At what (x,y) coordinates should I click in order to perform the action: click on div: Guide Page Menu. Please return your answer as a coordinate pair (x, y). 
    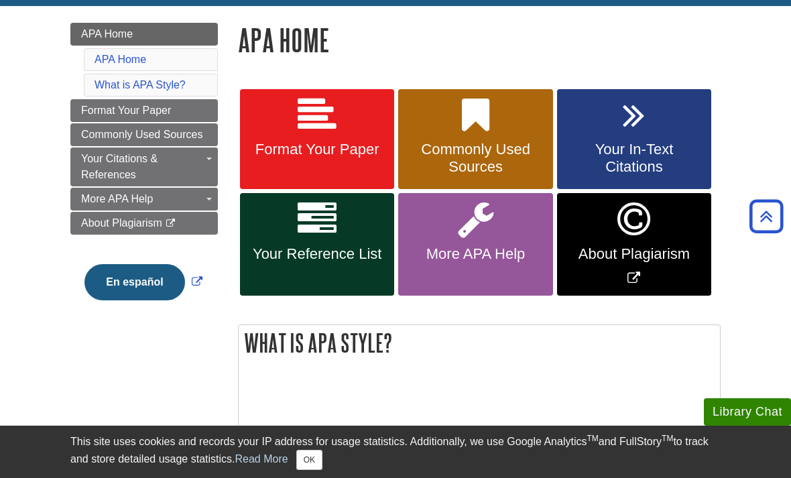
    Looking at the image, I should click on (144, 173).